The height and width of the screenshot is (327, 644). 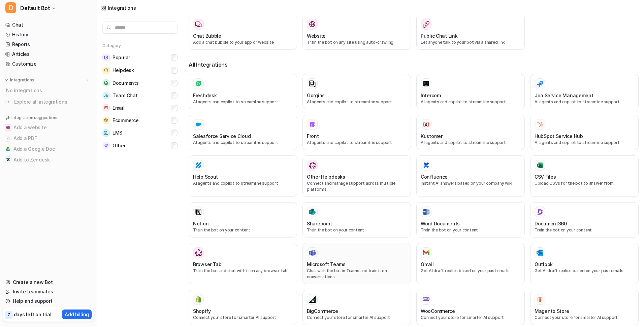 I want to click on button: Add a PDFAdd a PDF, so click(x=48, y=138).